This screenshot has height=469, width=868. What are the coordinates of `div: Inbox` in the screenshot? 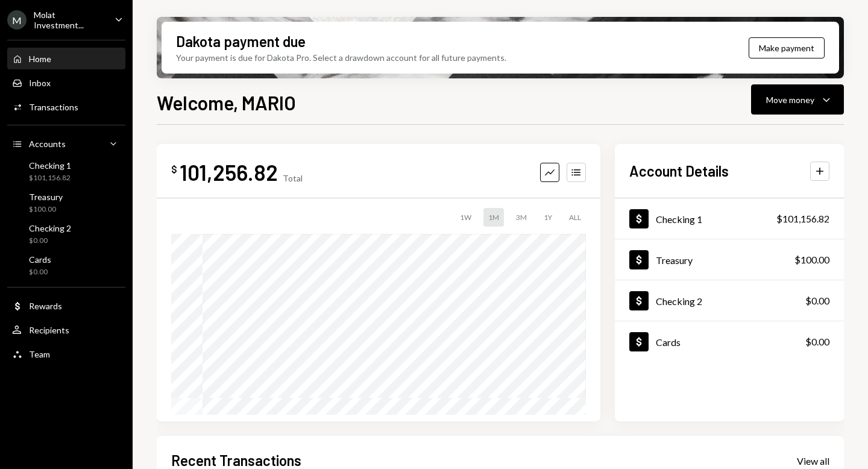 It's located at (39, 83).